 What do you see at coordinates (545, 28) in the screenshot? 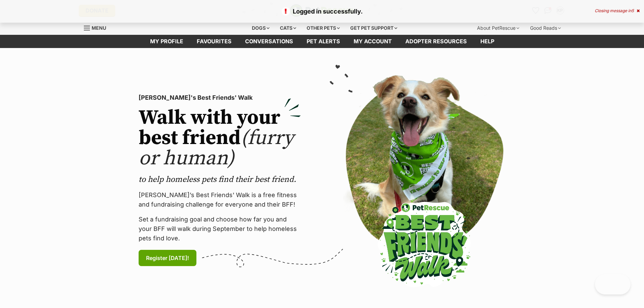
I see `div: Good Reads` at bounding box center [545, 28].